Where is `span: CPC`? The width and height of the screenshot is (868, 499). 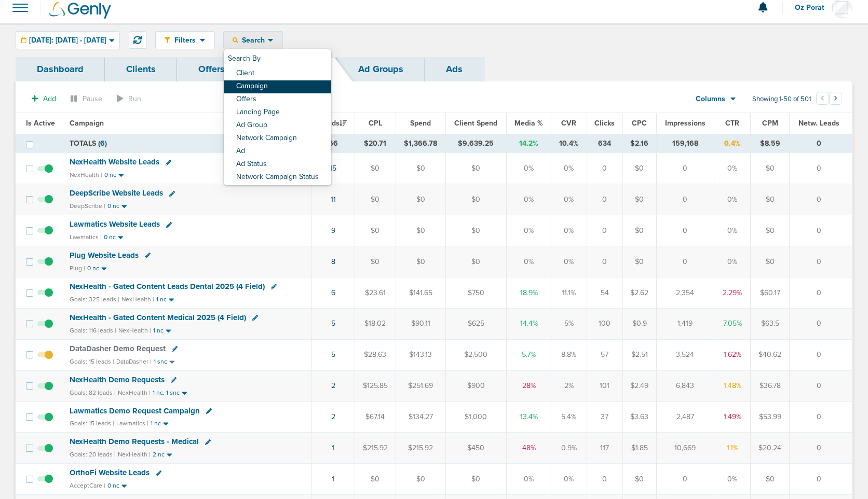 span: CPC is located at coordinates (639, 123).